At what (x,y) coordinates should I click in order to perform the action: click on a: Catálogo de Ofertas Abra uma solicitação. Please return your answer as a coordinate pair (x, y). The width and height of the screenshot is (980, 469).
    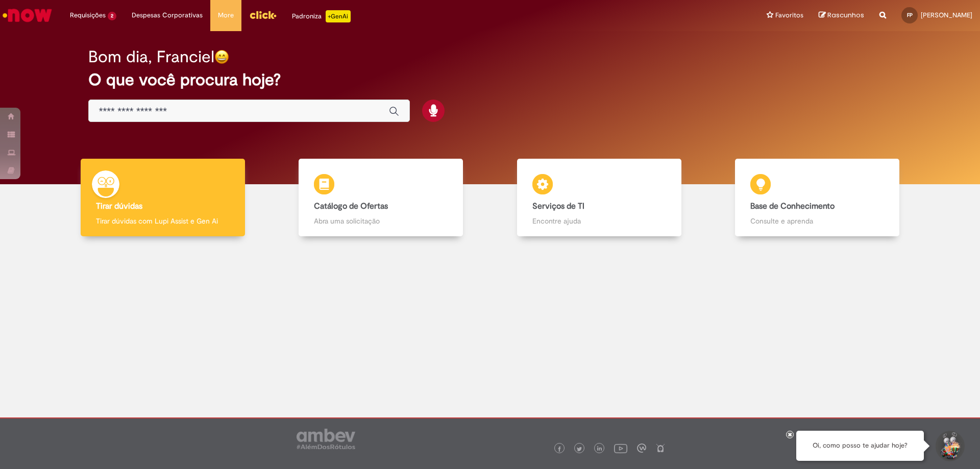
    Looking at the image, I should click on (381, 197).